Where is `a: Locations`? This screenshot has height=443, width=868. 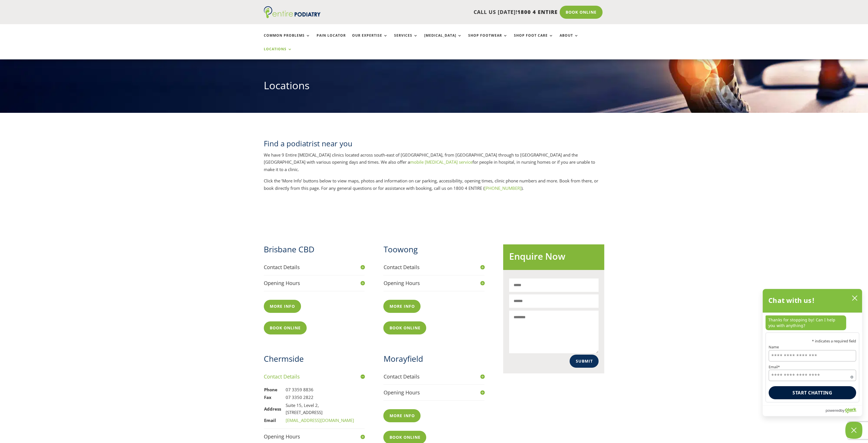
a: Locations is located at coordinates (278, 53).